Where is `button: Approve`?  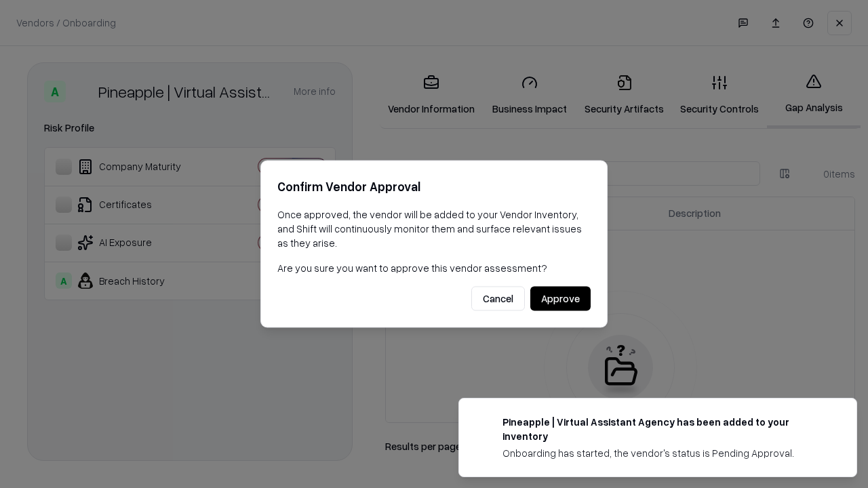
button: Approve is located at coordinates (560, 299).